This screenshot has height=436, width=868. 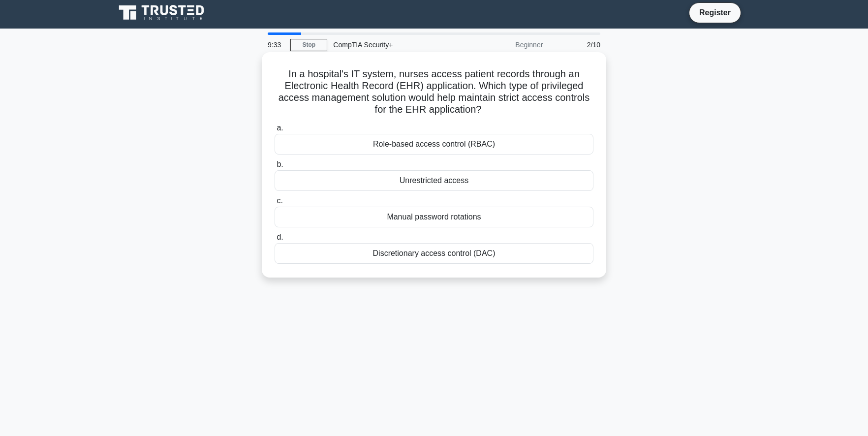 What do you see at coordinates (715, 12) in the screenshot?
I see `a: Register` at bounding box center [715, 12].